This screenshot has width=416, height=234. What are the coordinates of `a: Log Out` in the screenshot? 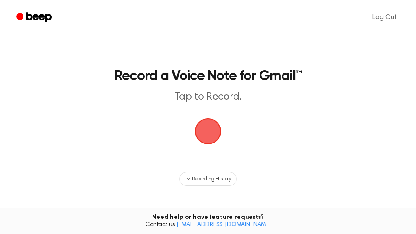 It's located at (384, 17).